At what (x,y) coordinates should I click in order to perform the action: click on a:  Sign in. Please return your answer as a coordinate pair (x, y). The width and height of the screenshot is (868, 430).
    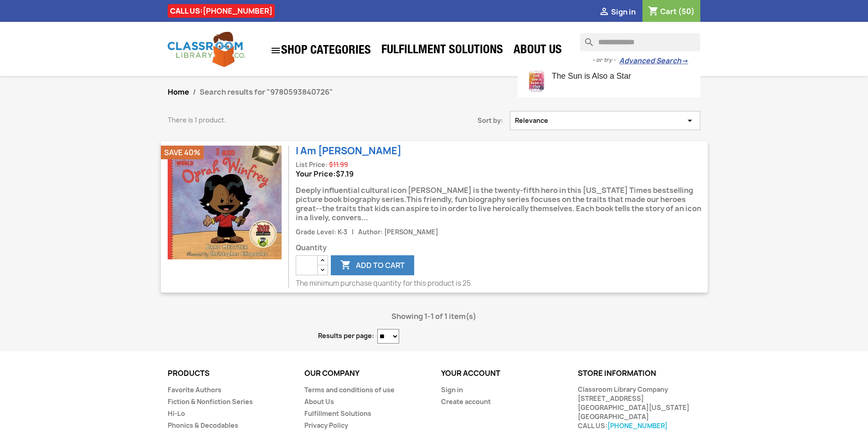
    Looking at the image, I should click on (617, 12).